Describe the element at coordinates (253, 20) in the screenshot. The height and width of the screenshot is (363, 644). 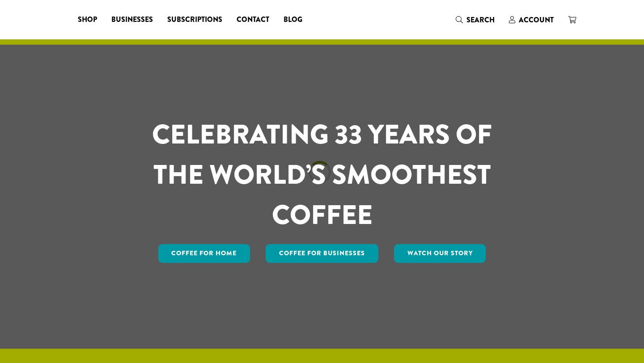
I see `span: Contact` at that location.